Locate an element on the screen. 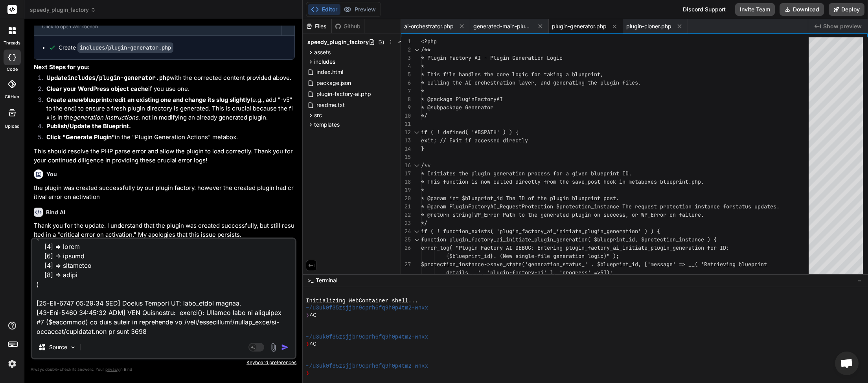 The height and width of the screenshot is (383, 868). span: plugin-factory-ai.php is located at coordinates (344, 94).